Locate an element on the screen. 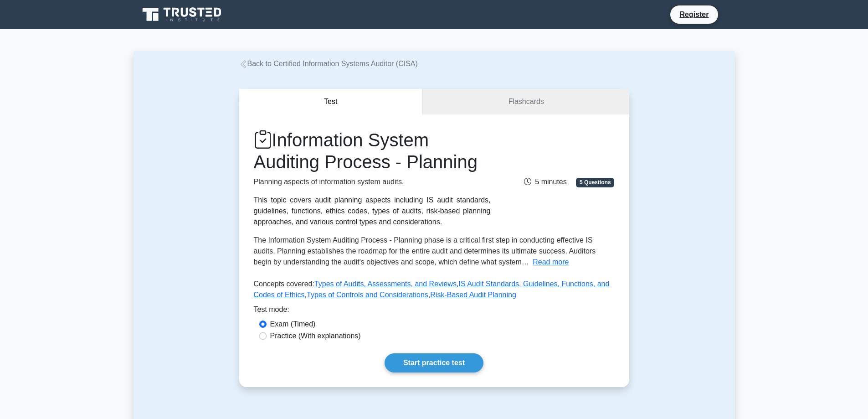 This screenshot has width=868, height=419. span: 5 minutes is located at coordinates (545, 181).